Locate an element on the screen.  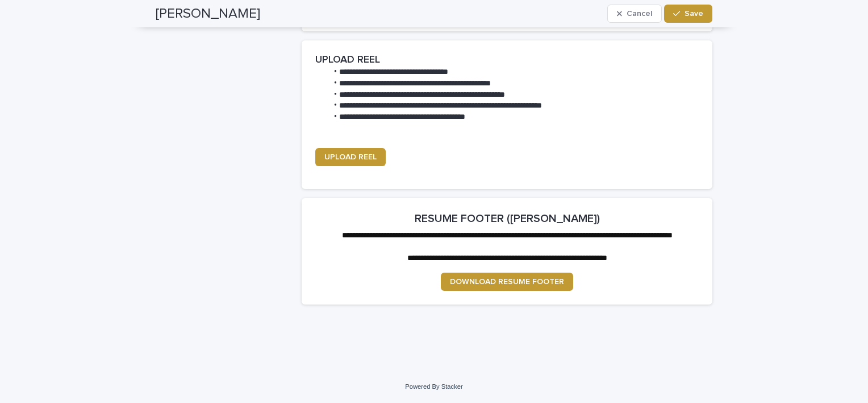
span: UPLOAD REEL is located at coordinates (351, 157).